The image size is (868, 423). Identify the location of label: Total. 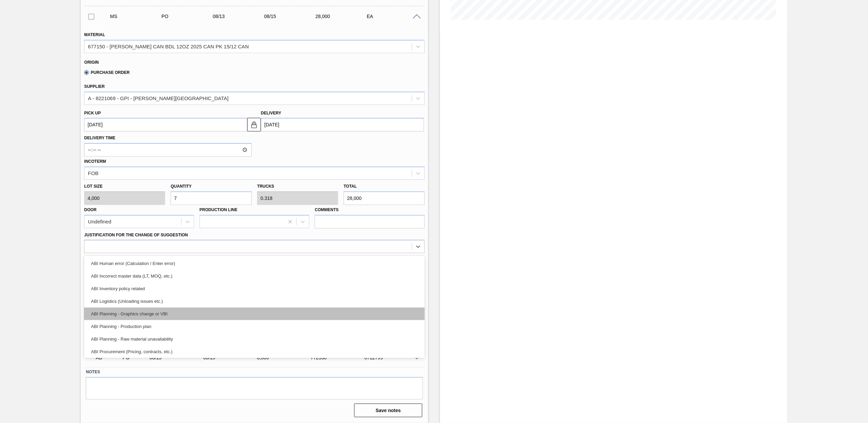
(350, 187).